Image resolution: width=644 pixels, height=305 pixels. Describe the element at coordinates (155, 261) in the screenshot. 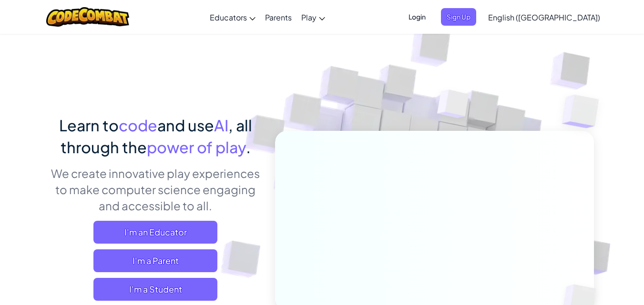

I see `a: I'm a Parent` at that location.